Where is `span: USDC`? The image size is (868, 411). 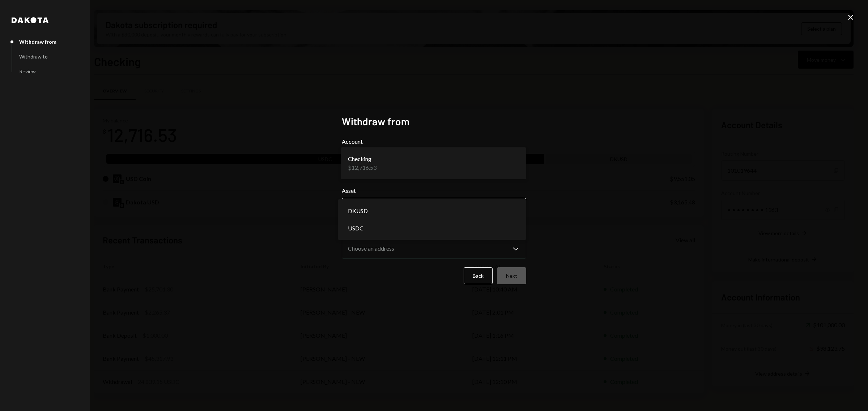 span: USDC is located at coordinates (355, 229).